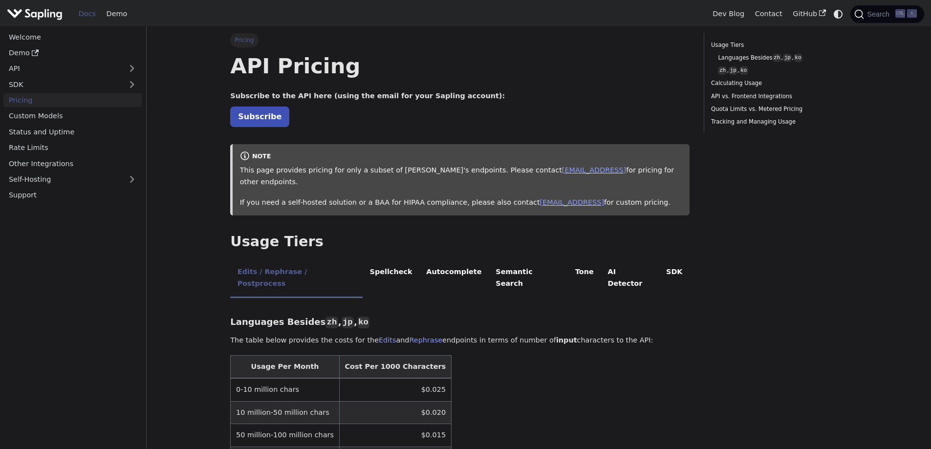  What do you see at coordinates (779, 58) in the screenshot?
I see `a: Languages Besideszh,jp,ko` at bounding box center [779, 58].